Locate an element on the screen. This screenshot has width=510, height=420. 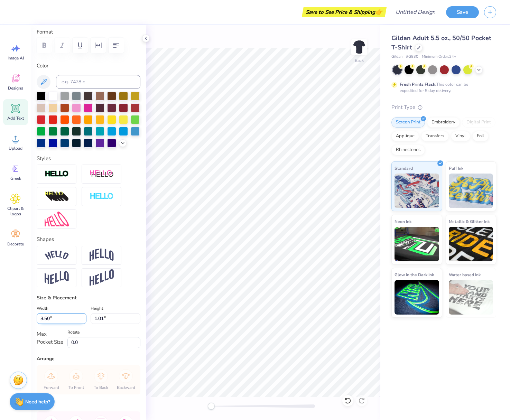
input: e.g. 7428 c is located at coordinates (98, 82).